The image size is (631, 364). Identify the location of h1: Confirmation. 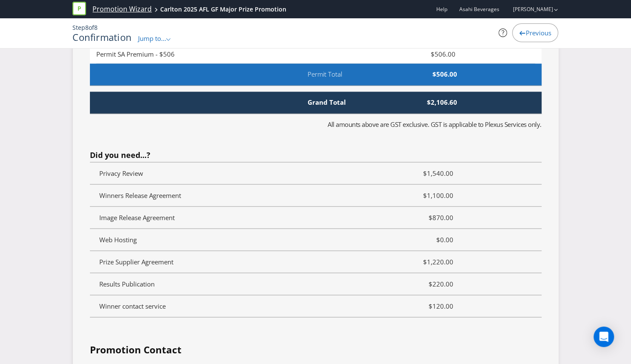
(102, 37).